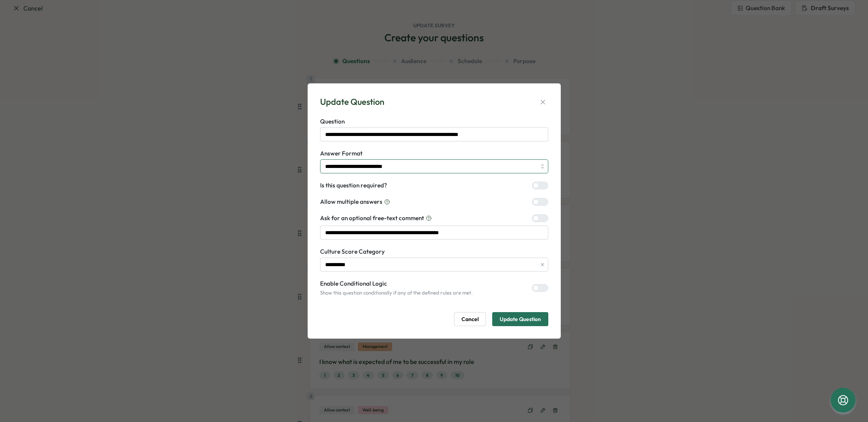 This screenshot has height=422, width=868. Describe the element at coordinates (520, 319) in the screenshot. I see `button: Update Question` at that location.